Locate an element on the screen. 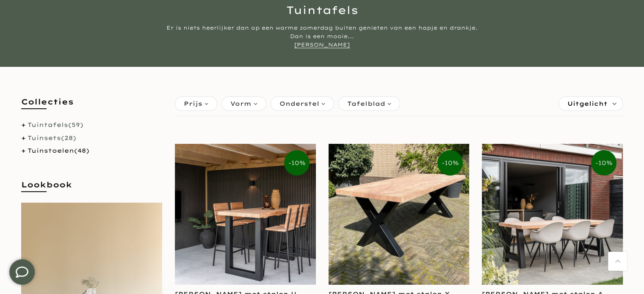 The height and width of the screenshot is (294, 644). h5: Collecties is located at coordinates (92, 106).